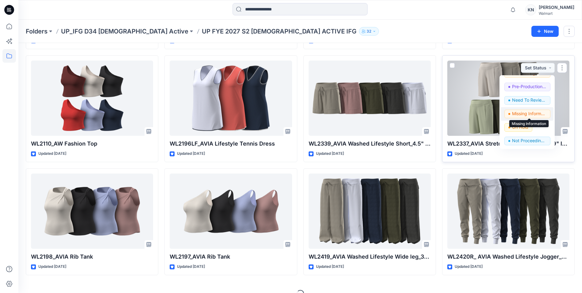 Image resolution: width=582 pixels, height=293 pixels. I want to click on a: WL2337_AVIA Stretch Woven Bermuda_9" Inseam, so click(508, 98).